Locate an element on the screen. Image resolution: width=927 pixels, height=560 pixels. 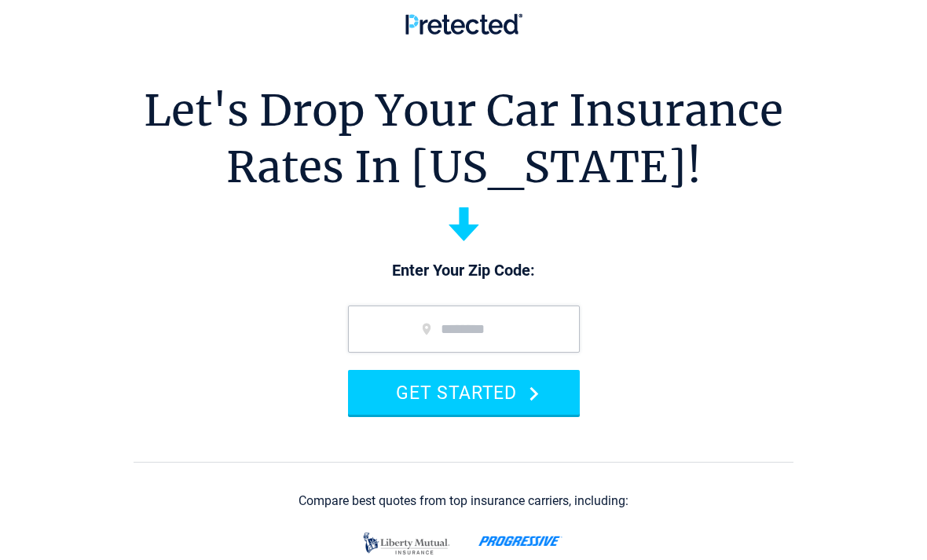
p: Enter Your Zip Code: is located at coordinates (464, 271).